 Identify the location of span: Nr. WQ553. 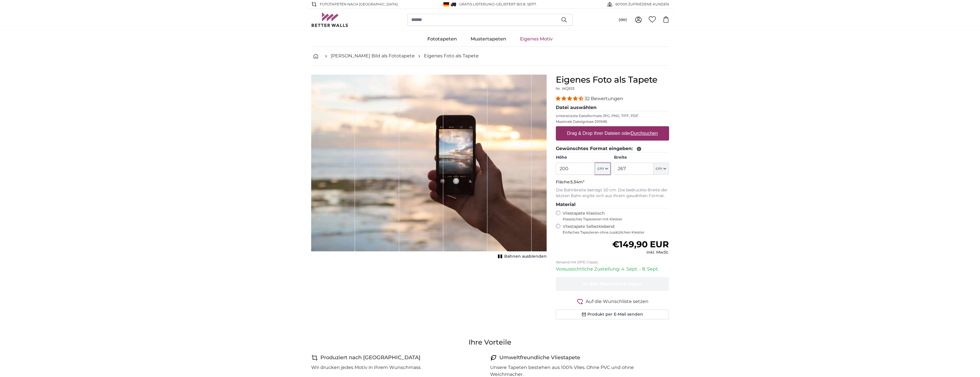
(565, 88).